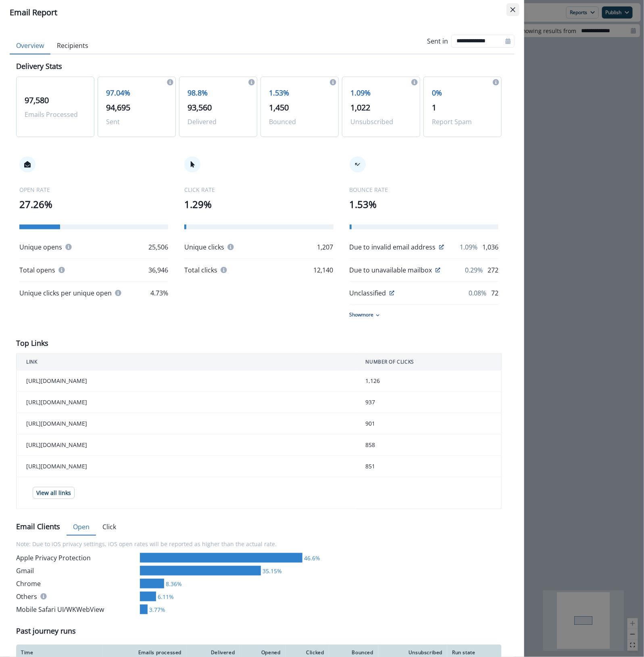 The image size is (644, 657). Describe the element at coordinates (258, 544) in the screenshot. I see `p: Note: Due to iOS privacy settings, iOS open rates will be reported as higher than the actual rate.` at that location.